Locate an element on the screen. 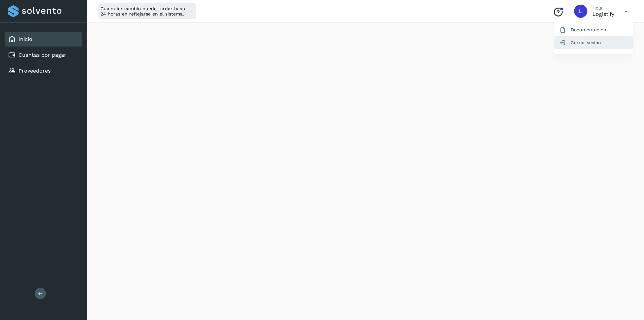 The width and height of the screenshot is (644, 320). a: Cuentas por pagar is located at coordinates (42, 55).